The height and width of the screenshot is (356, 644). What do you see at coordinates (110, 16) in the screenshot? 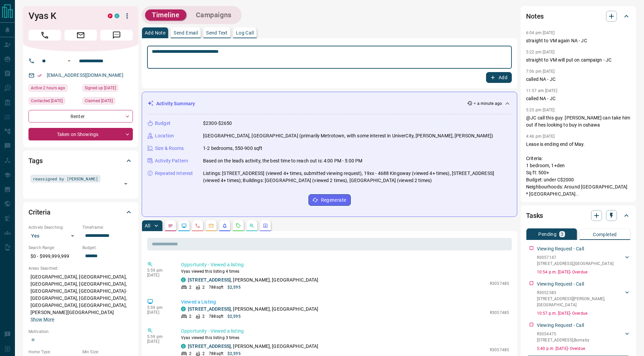
I see `div: property.ca` at bounding box center [110, 16].